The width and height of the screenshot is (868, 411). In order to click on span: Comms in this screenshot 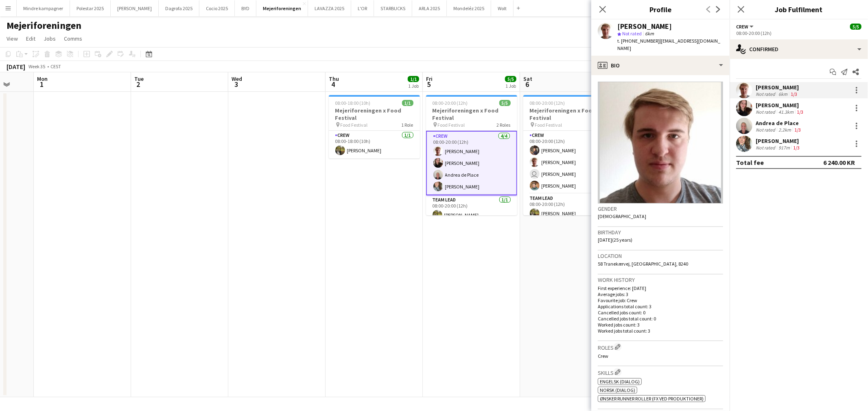, I will do `click(73, 39)`.